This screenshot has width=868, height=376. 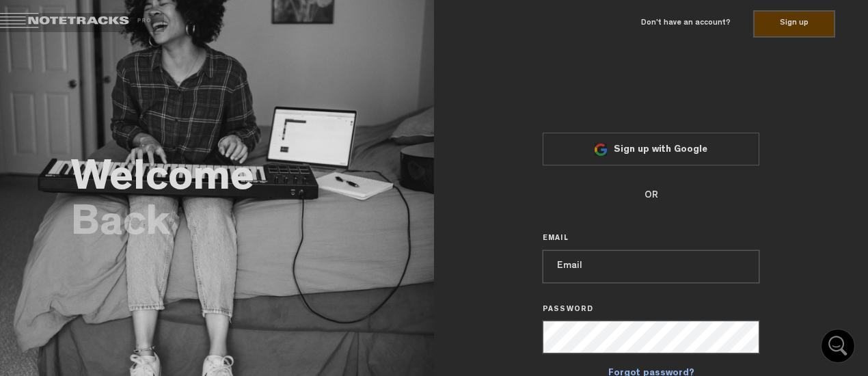 What do you see at coordinates (252, 225) in the screenshot?
I see `h2: Back` at bounding box center [252, 225].